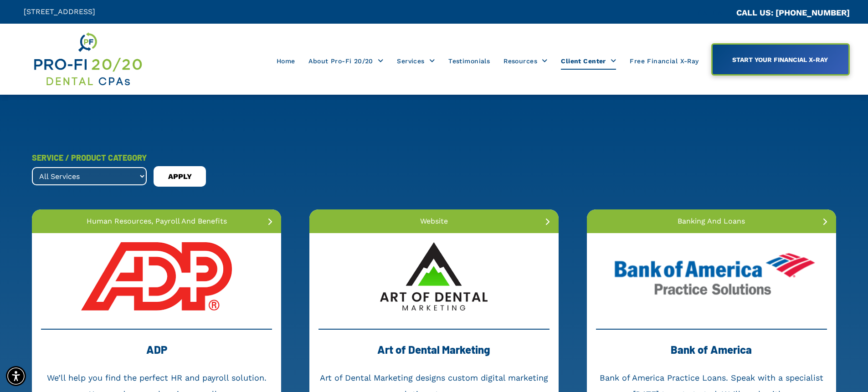 This screenshot has width=868, height=392. What do you see at coordinates (434, 355) in the screenshot?
I see `div: Art of Dental Marketing` at bounding box center [434, 355].